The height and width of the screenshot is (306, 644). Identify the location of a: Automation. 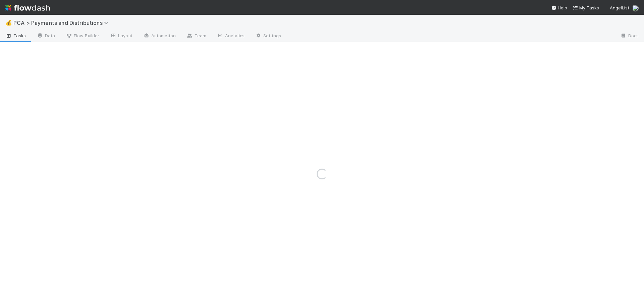
(160, 37).